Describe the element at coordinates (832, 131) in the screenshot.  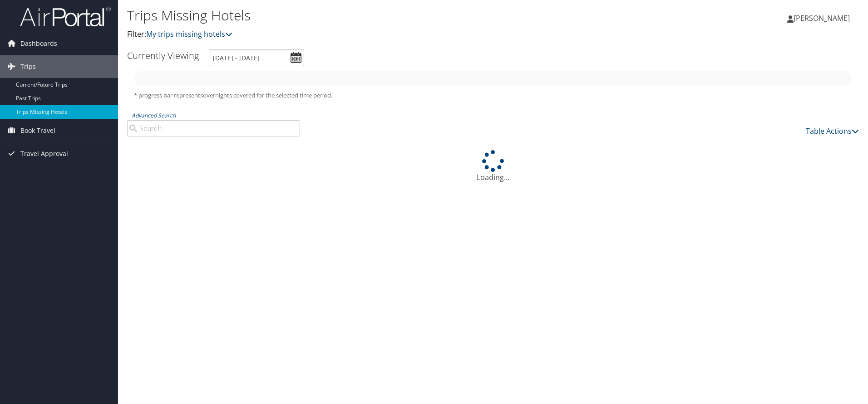
I see `a: Table Actions` at that location.